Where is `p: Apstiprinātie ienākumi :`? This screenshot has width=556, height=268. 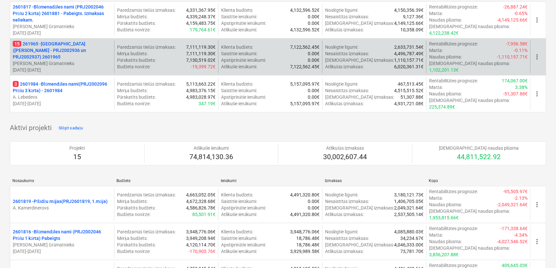
p: Apstiprinātie ienākumi : is located at coordinates (243, 60).